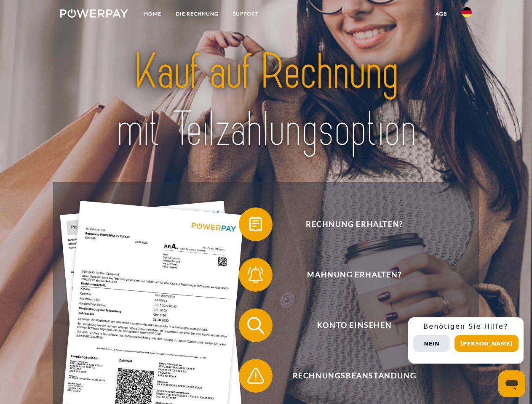  What do you see at coordinates (441, 14) in the screenshot?
I see `a: agb` at bounding box center [441, 14].